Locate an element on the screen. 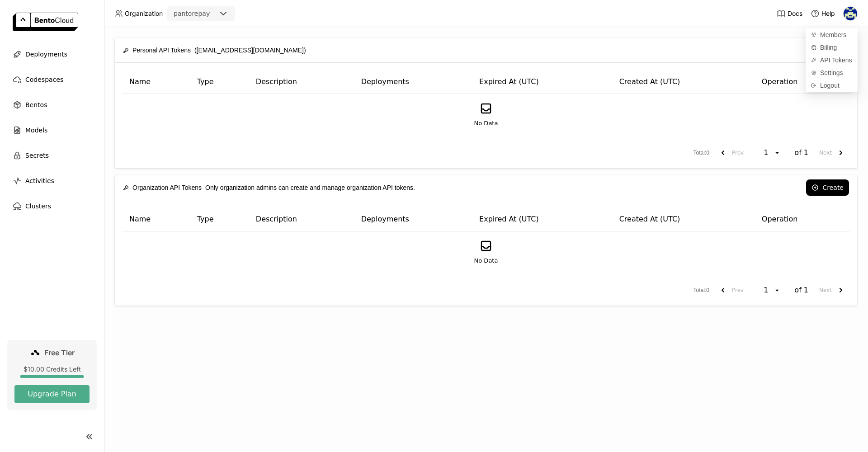 This screenshot has height=452, width=868. span: Secrets is located at coordinates (37, 156).